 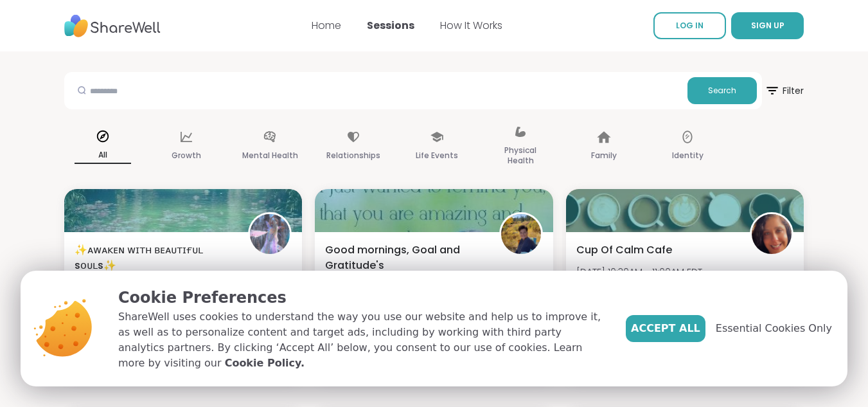 What do you see at coordinates (113, 26) in the screenshot?
I see `img: ShareWell Nav Logo` at bounding box center [113, 26].